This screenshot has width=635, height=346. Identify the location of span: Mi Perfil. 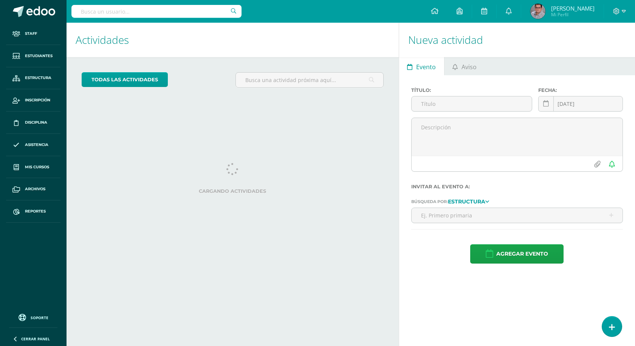
(572, 14).